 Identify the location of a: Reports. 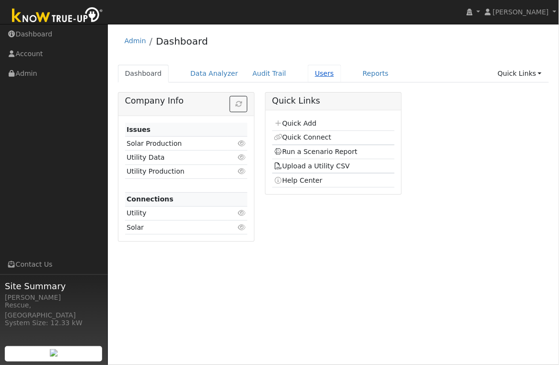
(376, 73).